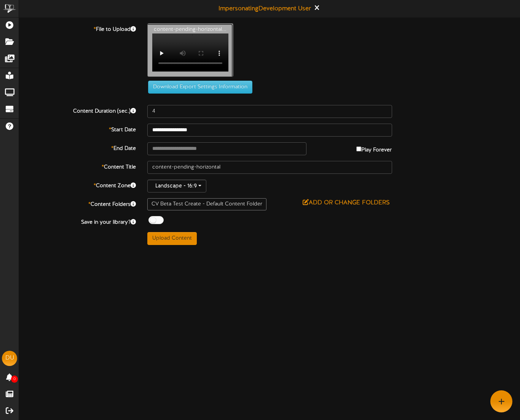 This screenshot has width=520, height=420. What do you see at coordinates (9, 358) in the screenshot?
I see `div: DU` at bounding box center [9, 358].